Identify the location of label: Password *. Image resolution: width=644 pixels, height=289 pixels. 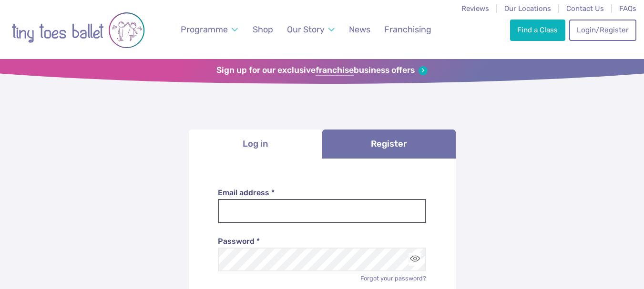
(321, 241).